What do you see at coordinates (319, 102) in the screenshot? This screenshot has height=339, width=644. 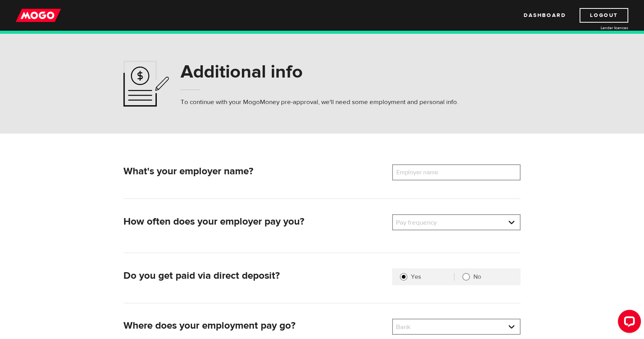 I see `p: To continue with your MogoMoney pre-approval, we'll need some employment and personal info.` at bounding box center [319, 102].